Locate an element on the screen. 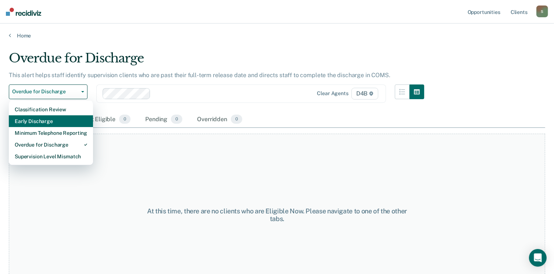 The height and width of the screenshot is (274, 554). button: S is located at coordinates (542, 11).